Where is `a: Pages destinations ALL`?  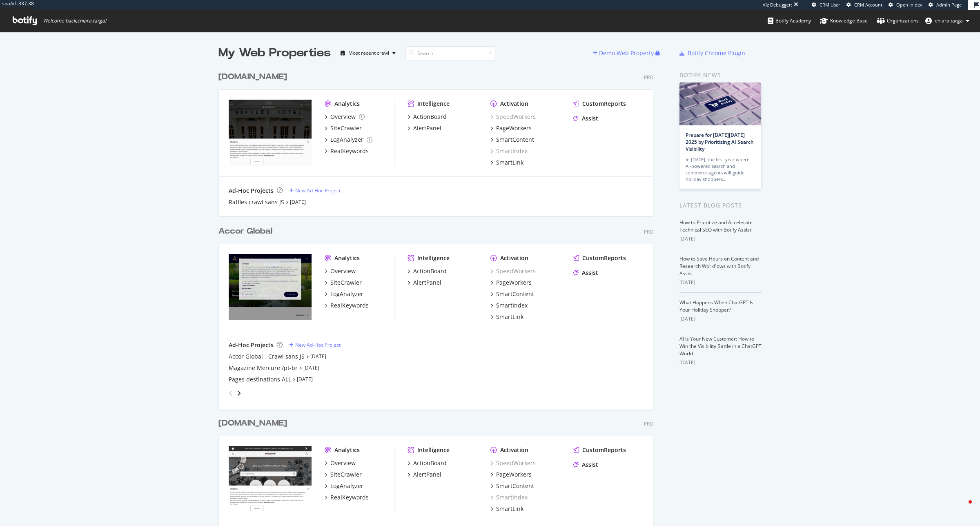 a: Pages destinations ALL is located at coordinates (260, 379).